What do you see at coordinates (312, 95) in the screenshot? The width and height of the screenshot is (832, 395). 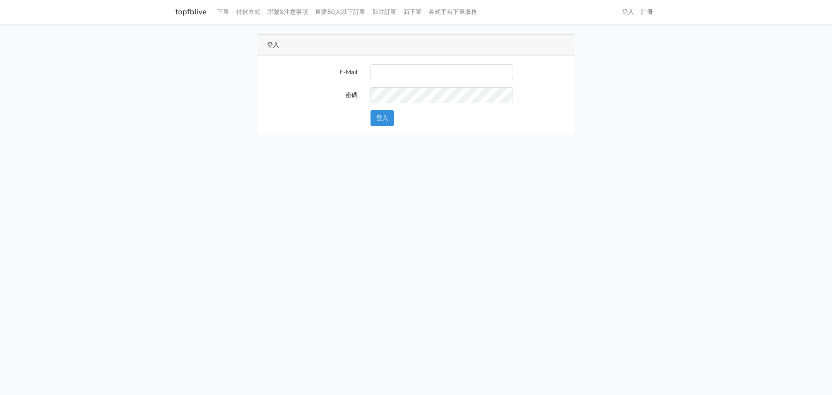 I see `label: 密碼` at bounding box center [312, 95].